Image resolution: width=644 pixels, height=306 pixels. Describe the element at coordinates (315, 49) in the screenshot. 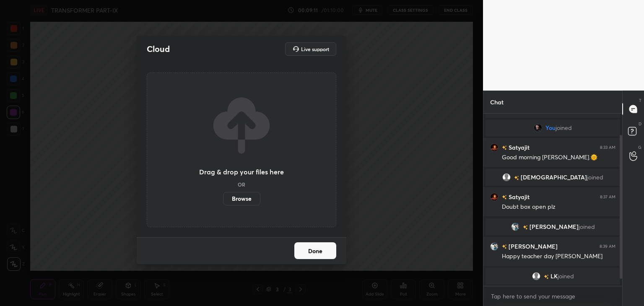

I see `h5: Live support` at that location.